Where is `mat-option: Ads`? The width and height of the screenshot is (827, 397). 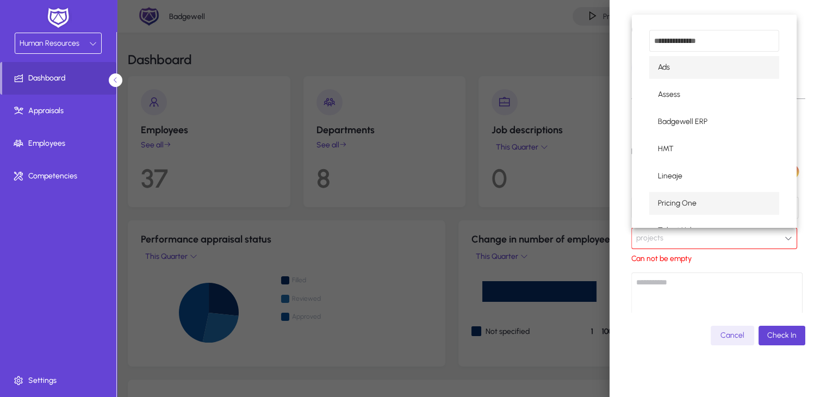 mat-option: Ads is located at coordinates (714, 67).